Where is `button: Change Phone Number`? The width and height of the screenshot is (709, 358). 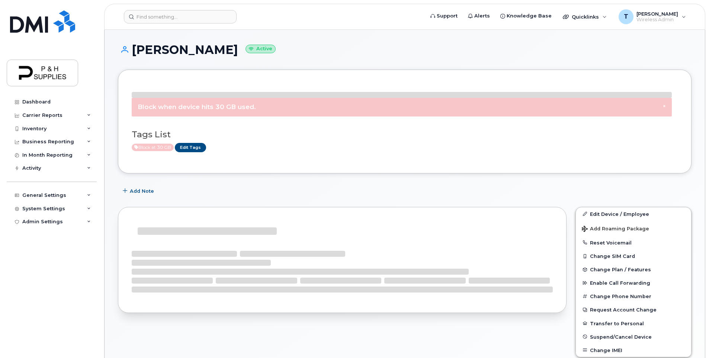 button: Change Phone Number is located at coordinates (633, 296).